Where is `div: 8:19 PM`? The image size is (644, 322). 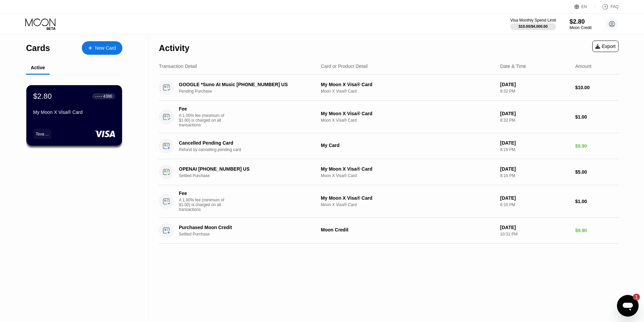 div: 8:19 PM is located at coordinates (535, 150).